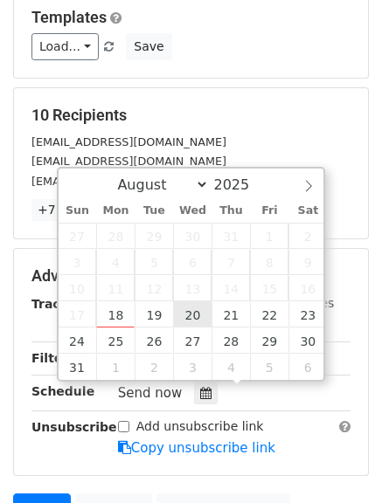 This screenshot has height=503, width=382. I want to click on div: Chat Widget, so click(338, 461).